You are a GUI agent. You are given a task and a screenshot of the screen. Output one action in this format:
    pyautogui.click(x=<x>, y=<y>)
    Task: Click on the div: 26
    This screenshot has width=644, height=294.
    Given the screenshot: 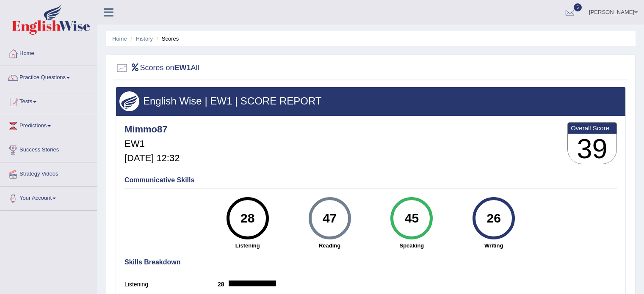 What is the action you would take?
    pyautogui.click(x=494, y=218)
    